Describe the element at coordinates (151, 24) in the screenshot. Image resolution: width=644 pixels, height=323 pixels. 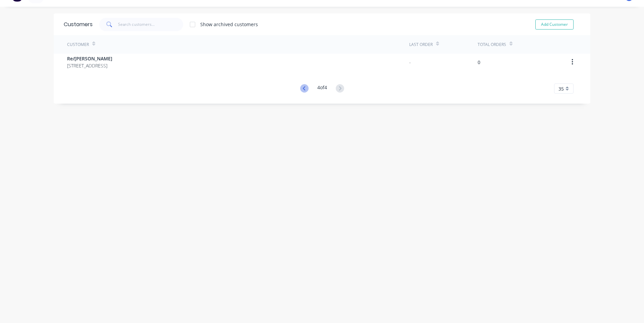
I see `input: Search customers...` at that location.